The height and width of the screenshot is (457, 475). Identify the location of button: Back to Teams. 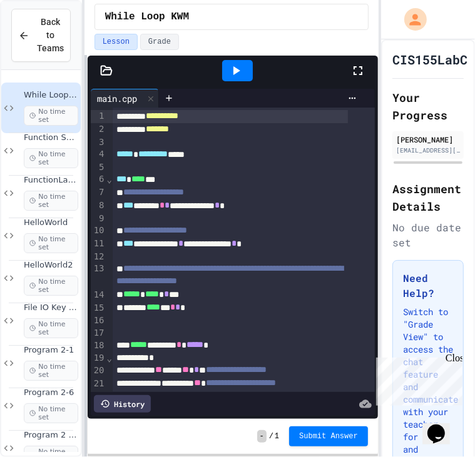
(41, 35).